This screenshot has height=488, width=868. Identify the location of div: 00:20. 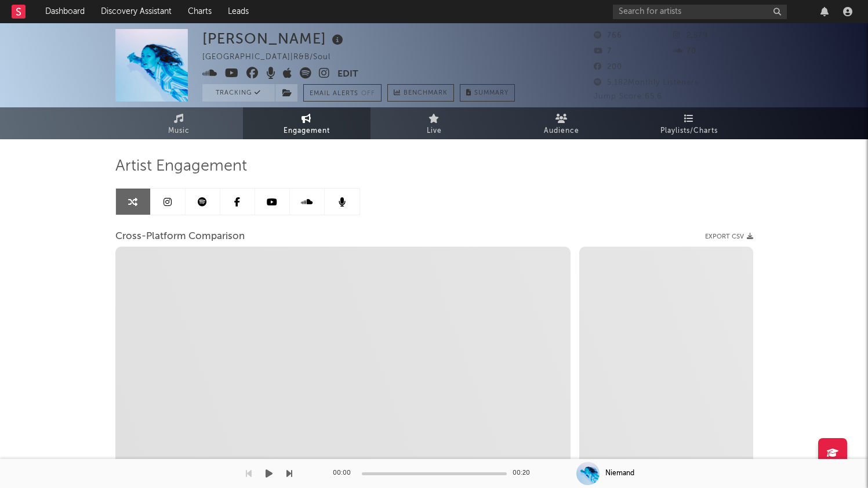
(524, 473).